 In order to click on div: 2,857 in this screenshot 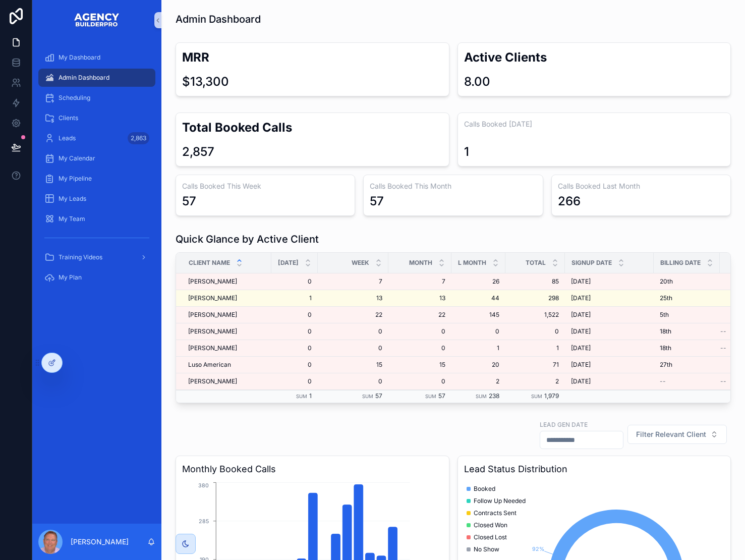, I will do `click(198, 152)`.